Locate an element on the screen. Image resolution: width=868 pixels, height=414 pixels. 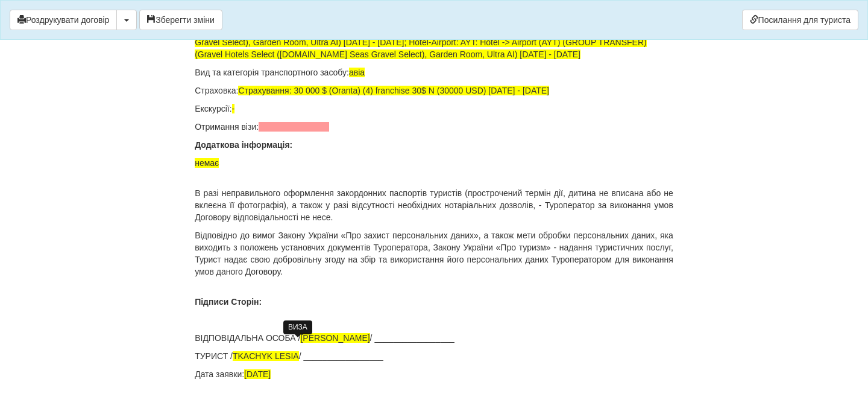
button: Роздрукувати договір is located at coordinates (63, 20).